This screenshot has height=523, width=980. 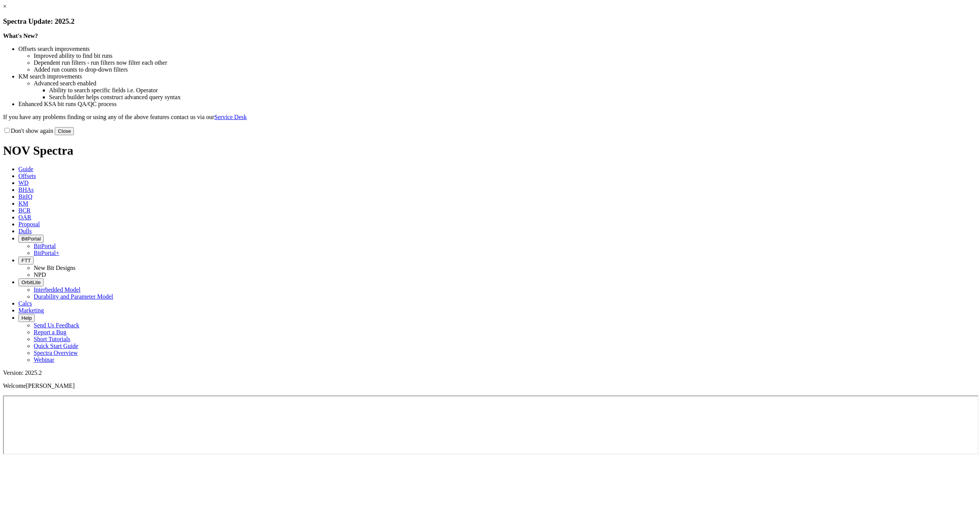 What do you see at coordinates (498, 49) in the screenshot?
I see `li: Offsets search improvements` at bounding box center [498, 49].